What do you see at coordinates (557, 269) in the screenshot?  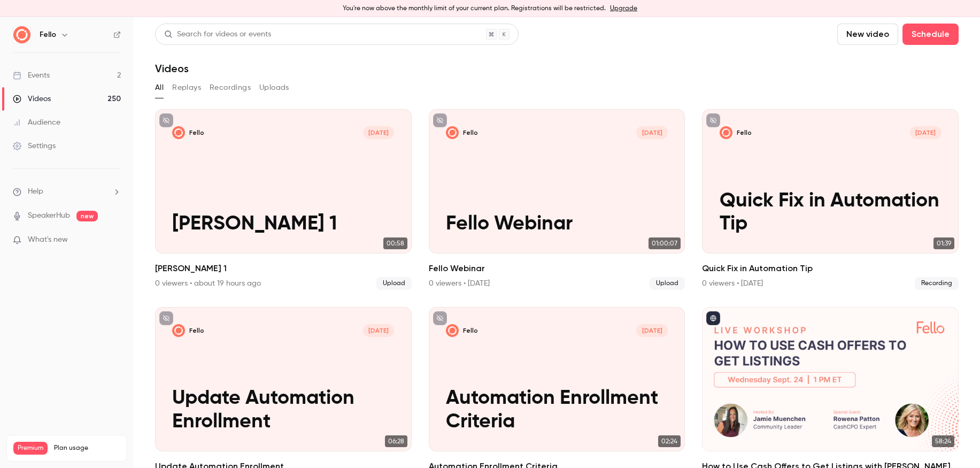 I see `h2: Fello Webinar` at bounding box center [557, 269].